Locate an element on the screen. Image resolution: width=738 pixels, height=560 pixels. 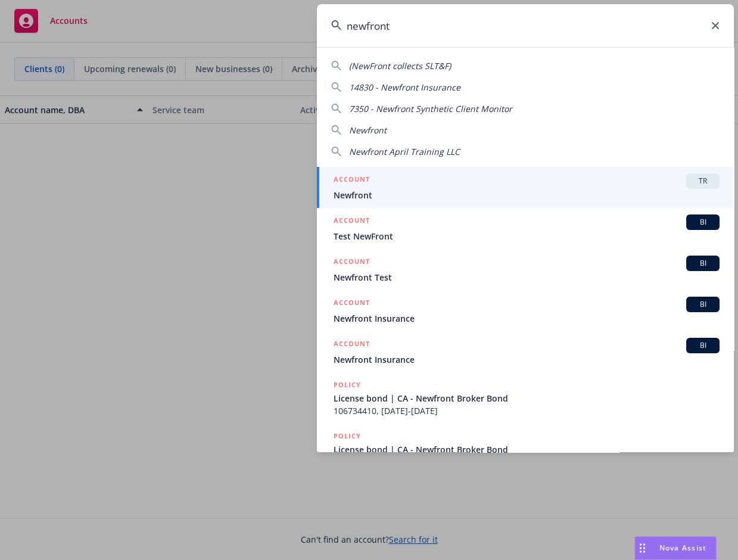
span: Newfront Test is located at coordinates (527, 277).